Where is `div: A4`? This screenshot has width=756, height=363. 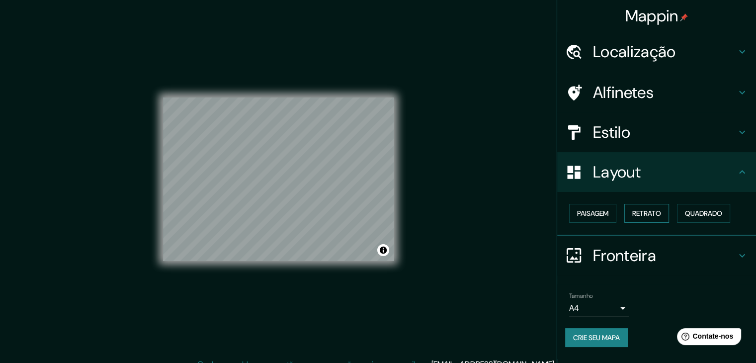 div: A4 is located at coordinates (599, 308).